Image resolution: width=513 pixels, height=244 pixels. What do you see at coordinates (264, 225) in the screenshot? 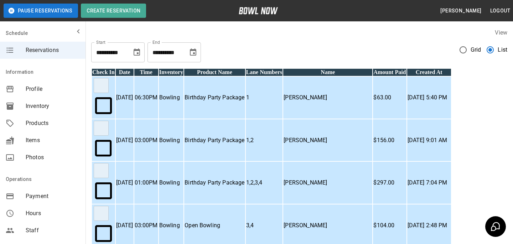
I see `p: 3,4` at bounding box center [264, 225].